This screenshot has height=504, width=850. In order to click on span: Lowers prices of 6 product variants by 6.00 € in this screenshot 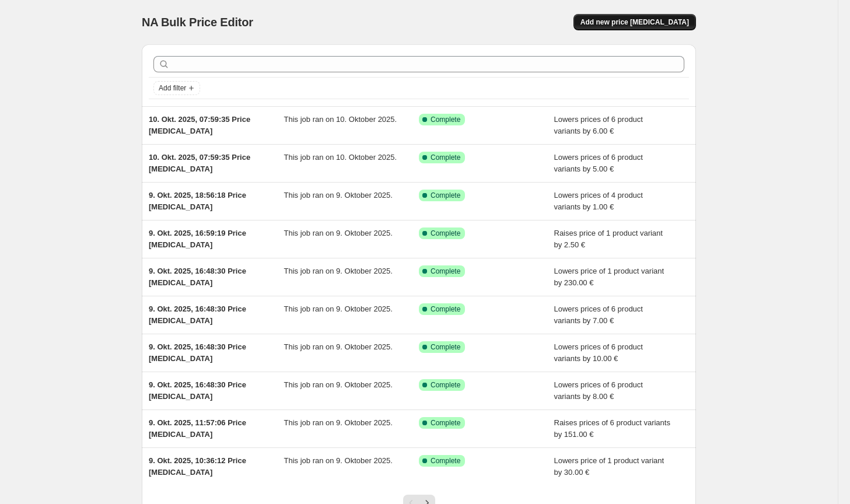, I will do `click(598, 125)`.